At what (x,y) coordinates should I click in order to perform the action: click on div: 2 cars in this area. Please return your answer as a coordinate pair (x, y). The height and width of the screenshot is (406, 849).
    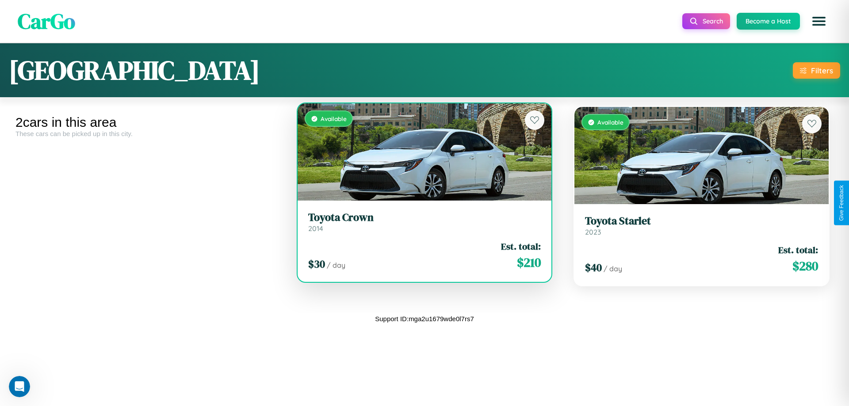
    Looking at the image, I should click on (147, 122).